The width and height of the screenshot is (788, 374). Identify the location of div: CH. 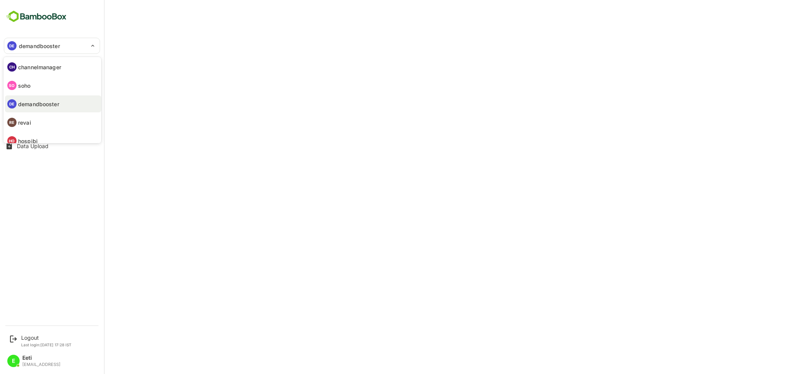
(12, 67).